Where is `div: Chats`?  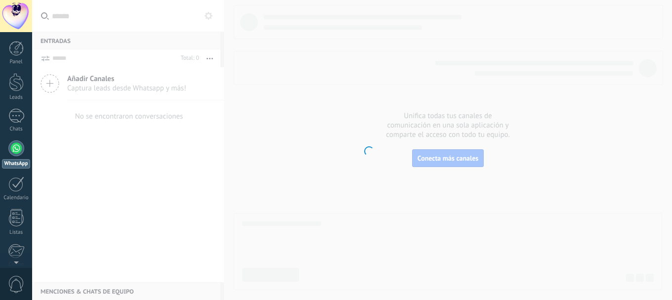 div: Chats is located at coordinates (16, 129).